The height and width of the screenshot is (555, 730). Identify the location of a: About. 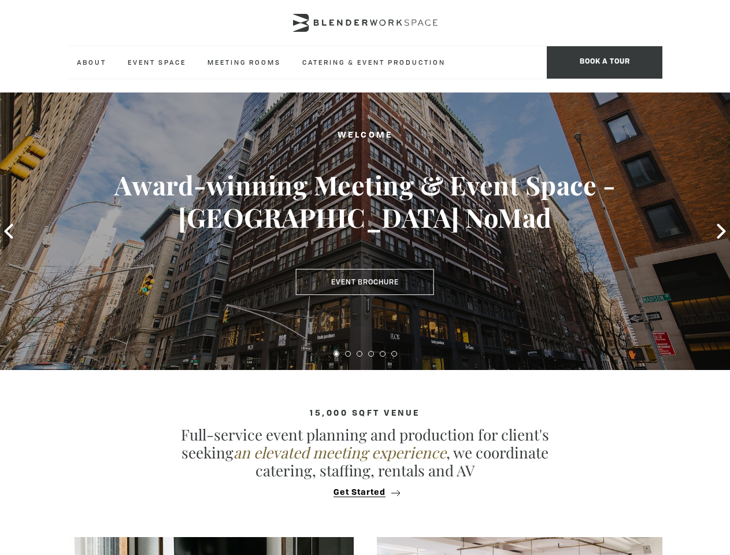
(91, 62).